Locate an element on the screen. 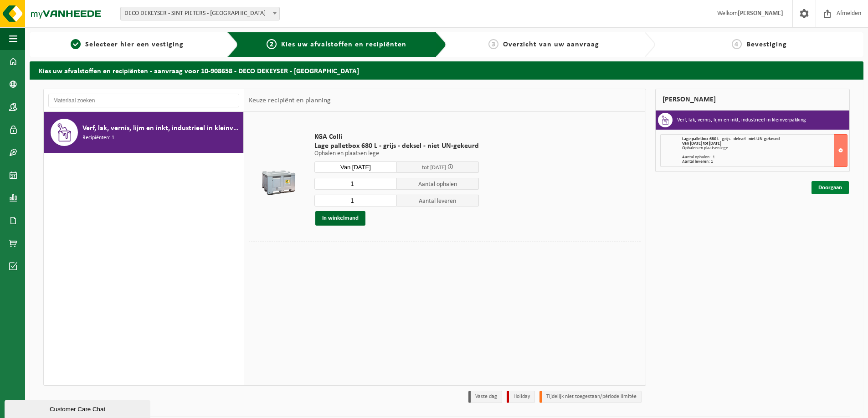  span: Recipiënten: 1 is located at coordinates (98, 138).